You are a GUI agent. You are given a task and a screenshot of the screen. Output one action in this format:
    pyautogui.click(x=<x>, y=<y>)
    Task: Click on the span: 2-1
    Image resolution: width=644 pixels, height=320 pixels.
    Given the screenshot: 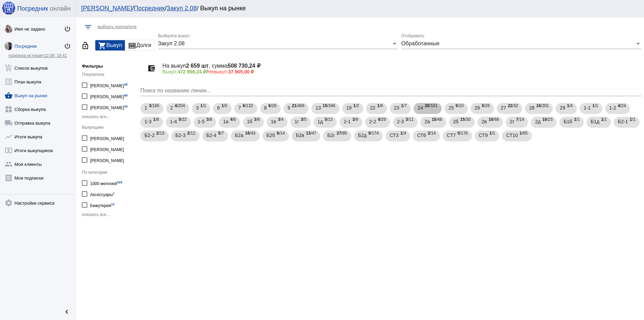 What is the action you would take?
    pyautogui.click(x=347, y=122)
    